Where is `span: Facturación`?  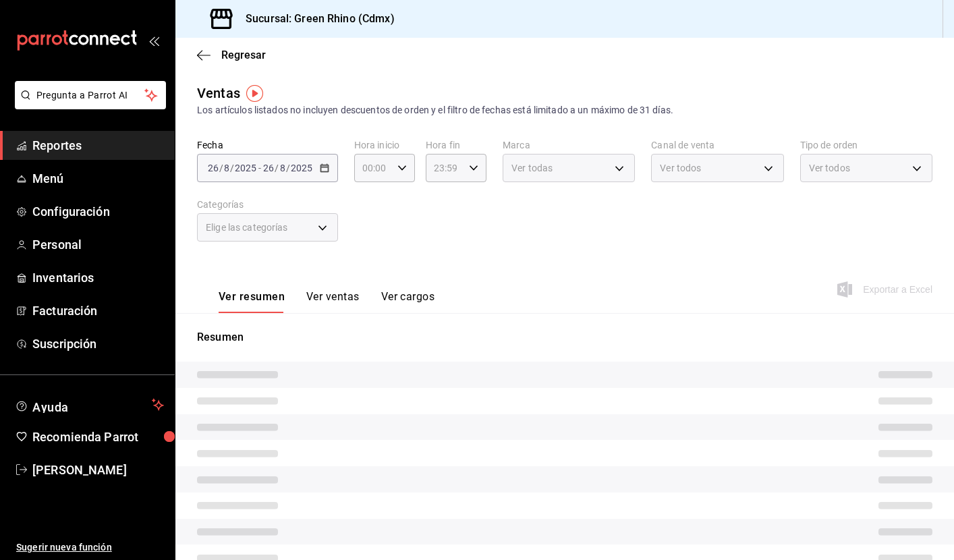
span: Facturación is located at coordinates (98, 311).